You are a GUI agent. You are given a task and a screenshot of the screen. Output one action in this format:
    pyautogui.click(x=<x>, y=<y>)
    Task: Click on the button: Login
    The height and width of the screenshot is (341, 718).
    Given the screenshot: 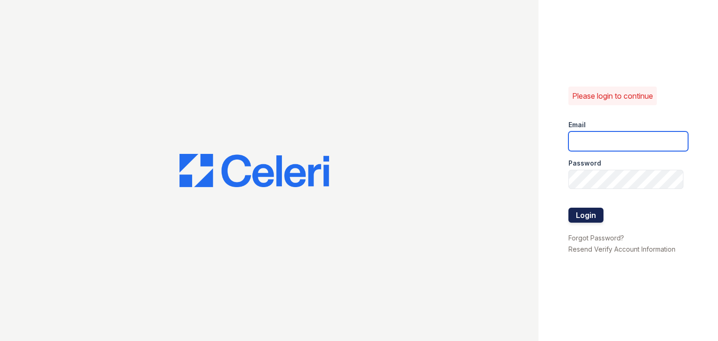 What is the action you would take?
    pyautogui.click(x=586, y=215)
    